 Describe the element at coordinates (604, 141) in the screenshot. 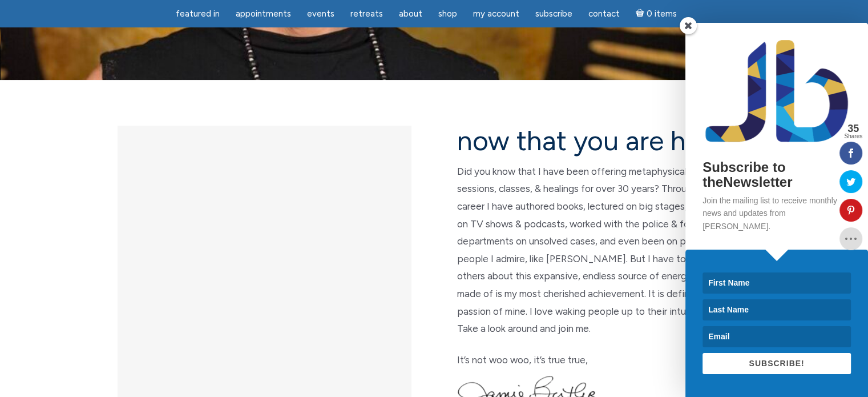

I see `h2: now that you are here…` at that location.